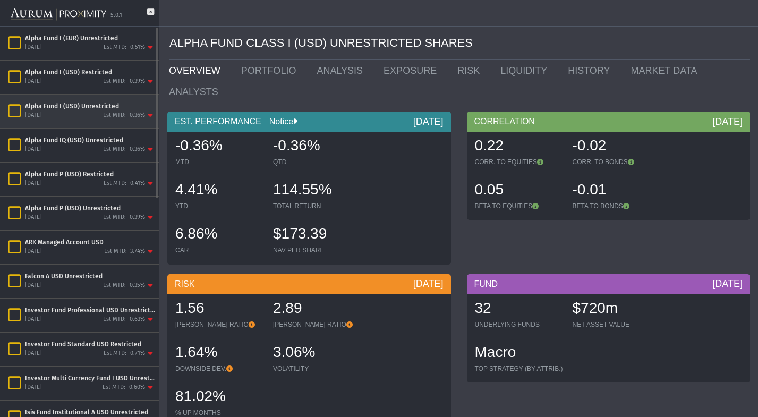 Image resolution: width=758 pixels, height=417 pixels. I want to click on div: DOWNSIDE DEV., so click(219, 368).